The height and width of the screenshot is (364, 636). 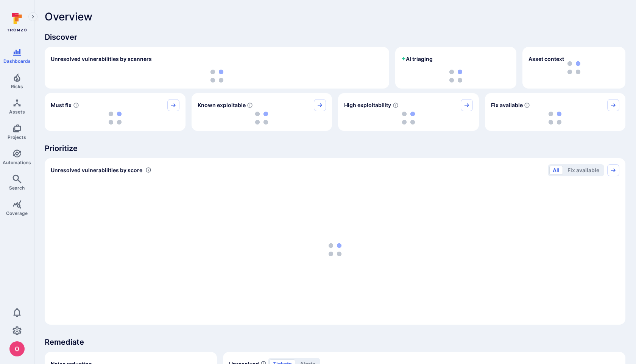 What do you see at coordinates (527, 105) in the screenshot?
I see `svg: Vulnerabilities with fix available` at bounding box center [527, 105].